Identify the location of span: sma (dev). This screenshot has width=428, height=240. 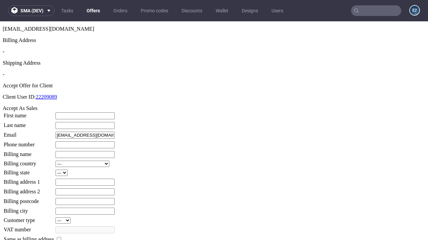
(32, 11).